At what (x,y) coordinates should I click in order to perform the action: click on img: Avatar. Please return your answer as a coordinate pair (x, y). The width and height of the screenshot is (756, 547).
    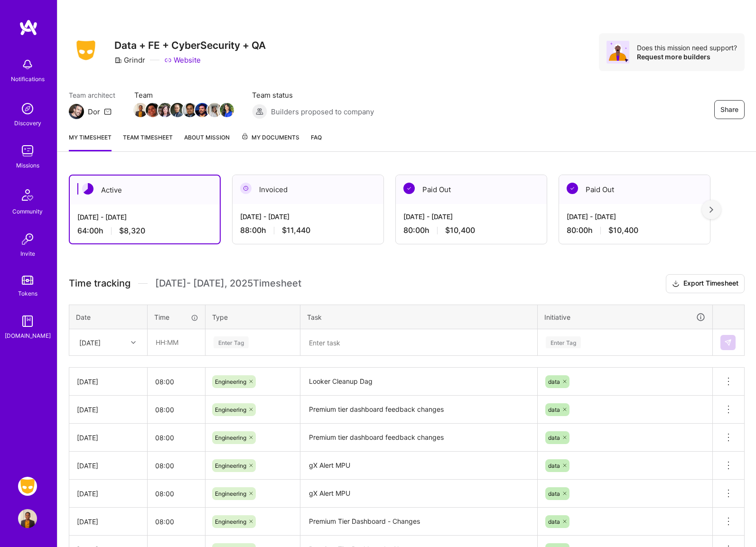
    Looking at the image, I should click on (618, 52).